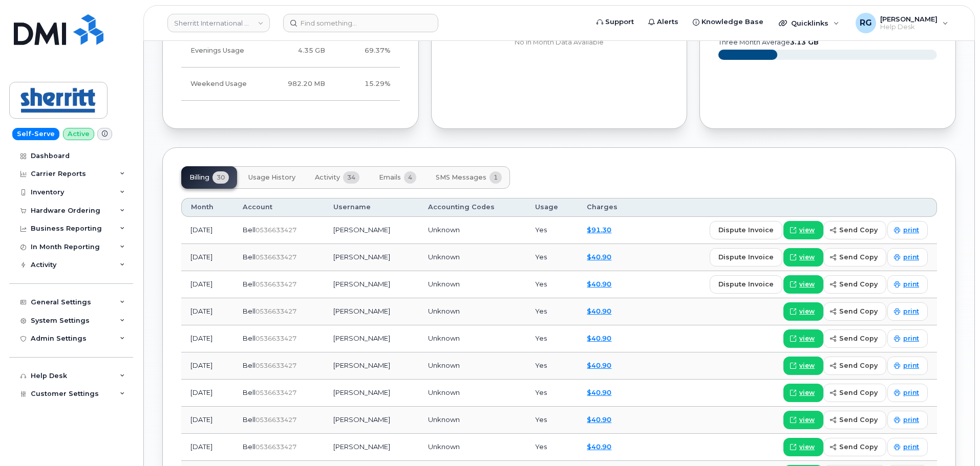 This screenshot has height=466, width=980. I want to click on span: Help Desk, so click(909, 27).